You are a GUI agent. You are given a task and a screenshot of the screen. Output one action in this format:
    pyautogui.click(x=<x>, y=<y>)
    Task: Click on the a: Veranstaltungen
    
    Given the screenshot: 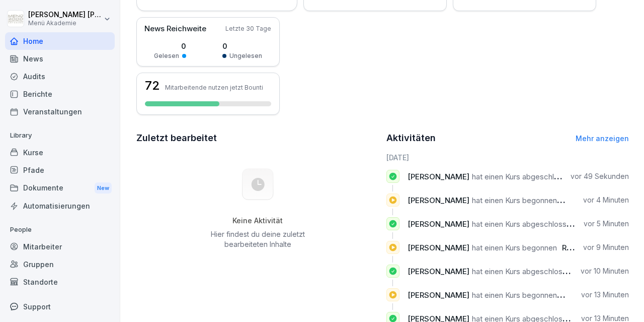 What is the action you would take?
    pyautogui.click(x=60, y=112)
    